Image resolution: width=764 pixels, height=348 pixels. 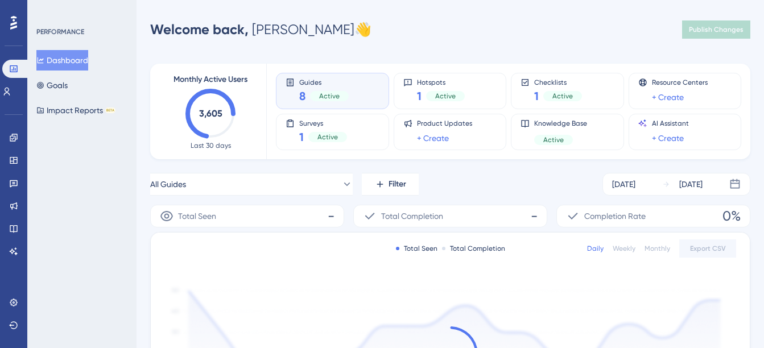 I want to click on span: Total Seen, so click(x=197, y=216).